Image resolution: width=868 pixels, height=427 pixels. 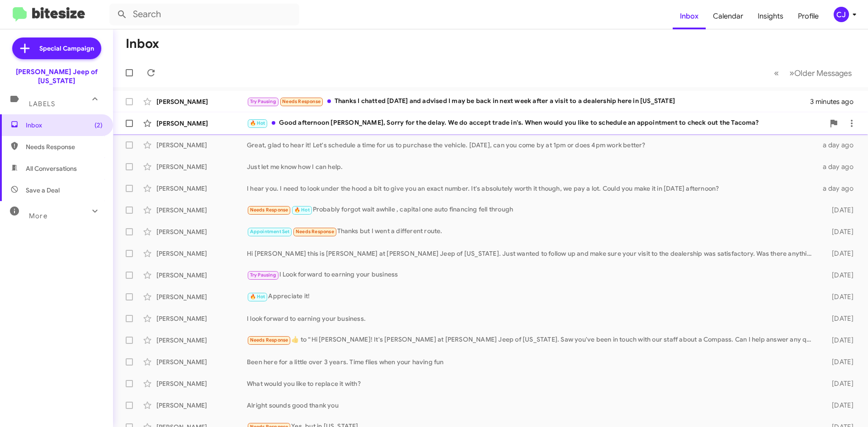 I want to click on div: 3 minutes ago, so click(x=836, y=101).